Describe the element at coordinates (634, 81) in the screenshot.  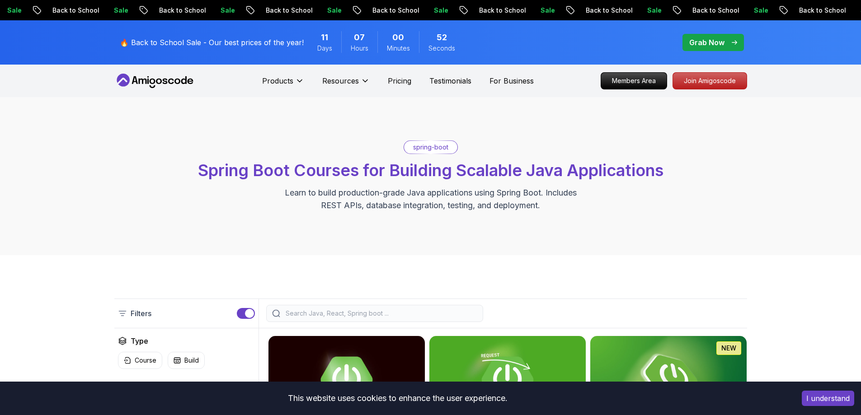
I see `a: Members Area` at that location.